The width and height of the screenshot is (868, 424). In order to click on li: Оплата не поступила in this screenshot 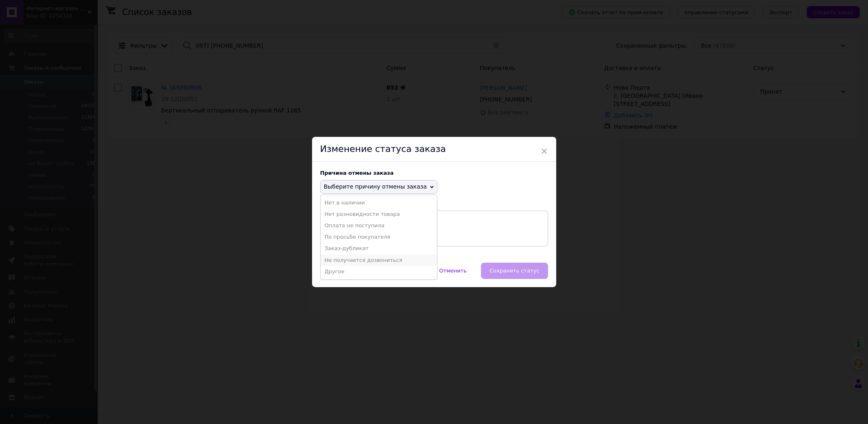, I will do `click(379, 226)`.